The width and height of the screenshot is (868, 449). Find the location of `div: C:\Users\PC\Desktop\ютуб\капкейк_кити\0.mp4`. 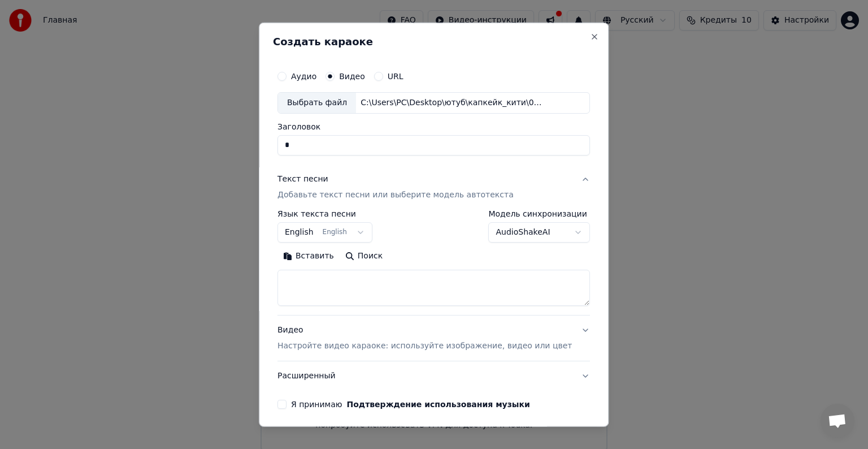

div: C:\Users\PC\Desktop\ютуб\капкейк_кити\0.mp4 is located at coordinates (452, 103).